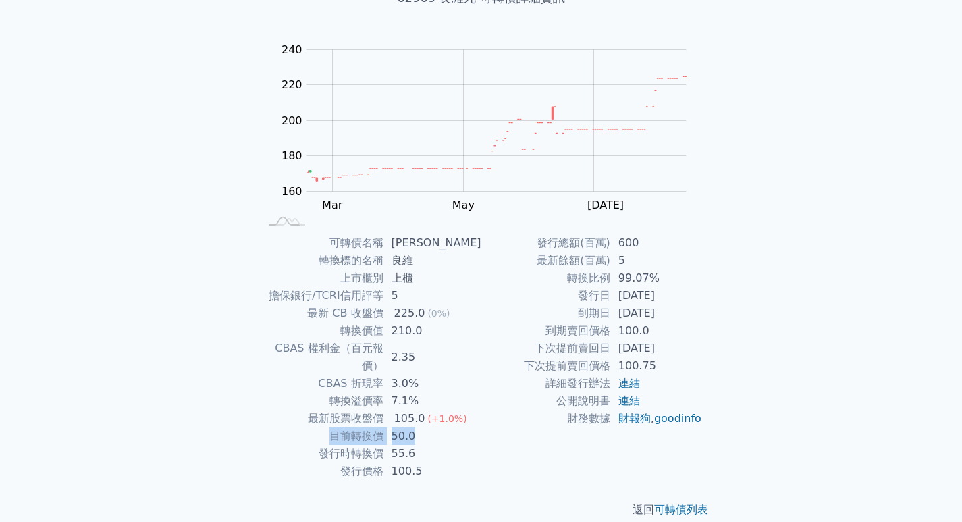  Describe the element at coordinates (546, 384) in the screenshot. I see `td: 詳細發行辦法` at that location.